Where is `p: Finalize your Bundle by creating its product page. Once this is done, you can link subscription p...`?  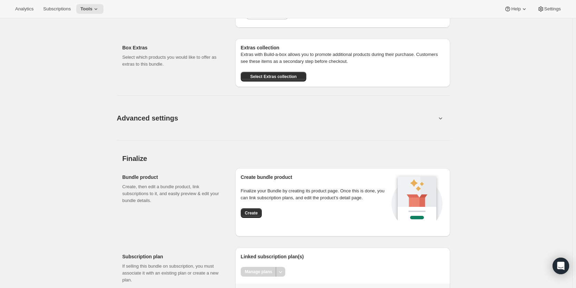
p: Finalize your Bundle by creating its product page. Once this is done, you can link subscription p... is located at coordinates (315, 194).